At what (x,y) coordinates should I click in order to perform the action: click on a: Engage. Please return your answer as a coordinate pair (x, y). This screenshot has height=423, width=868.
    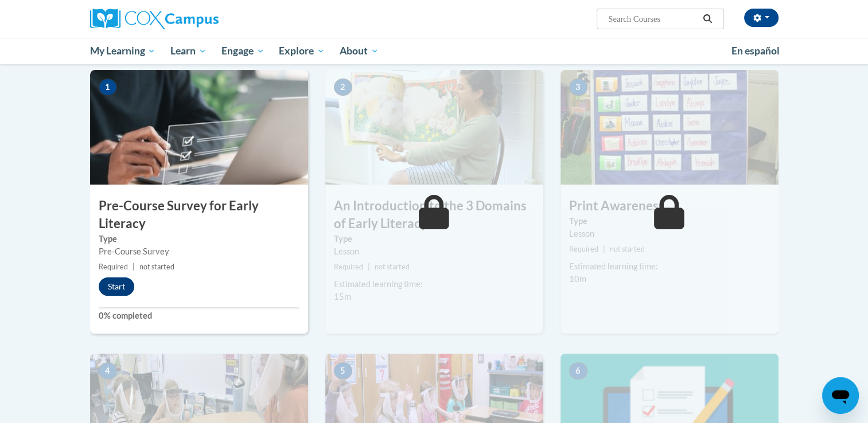
    Looking at the image, I should click on (242, 51).